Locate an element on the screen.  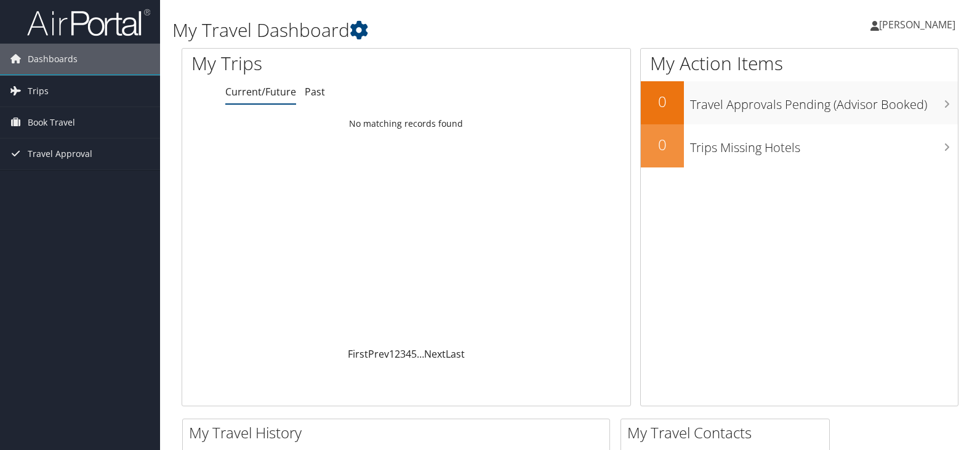
a: 0Trips Missing Hotels is located at coordinates (799, 146).